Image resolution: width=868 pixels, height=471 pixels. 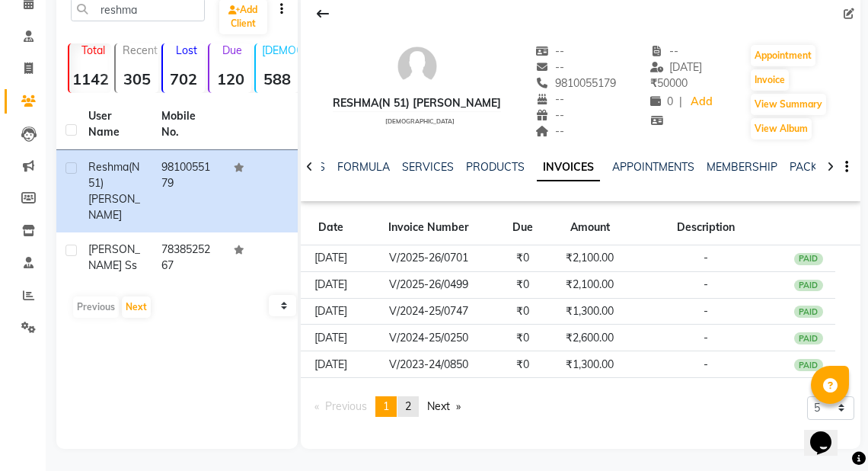 I want to click on th: Due, so click(x=523, y=228).